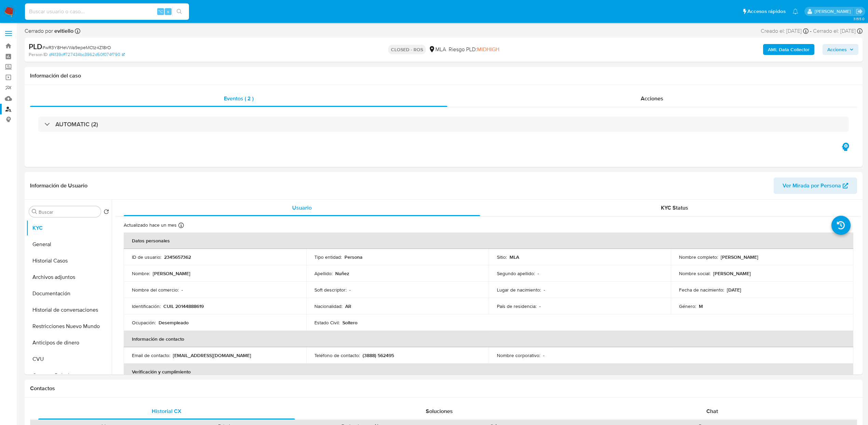 Image resolution: width=868 pixels, height=425 pixels. What do you see at coordinates (328, 257) in the screenshot?
I see `p: Tipo entidad :` at bounding box center [328, 257].